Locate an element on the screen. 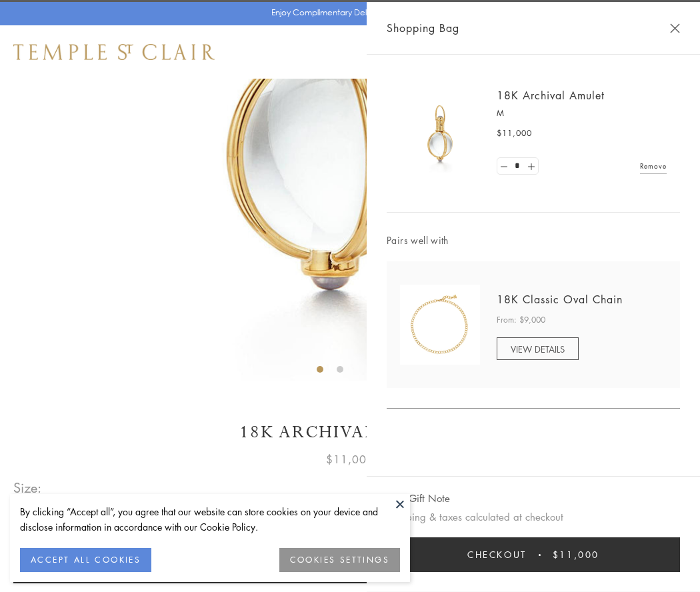  img: 18K Archival Amulet is located at coordinates (440, 134).